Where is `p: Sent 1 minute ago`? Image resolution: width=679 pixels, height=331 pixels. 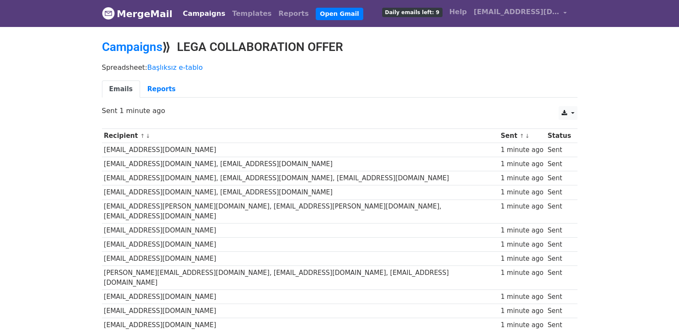
p: Sent 1 minute ago is located at coordinates (340, 110).